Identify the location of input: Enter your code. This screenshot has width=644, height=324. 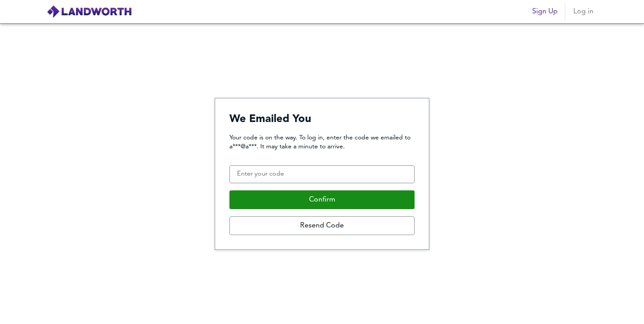
(322, 174).